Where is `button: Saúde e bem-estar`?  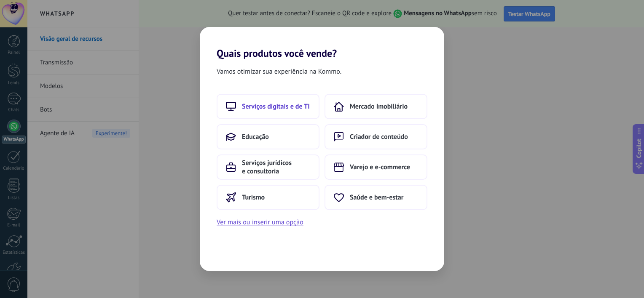 button: Saúde e bem-estar is located at coordinates (376, 198).